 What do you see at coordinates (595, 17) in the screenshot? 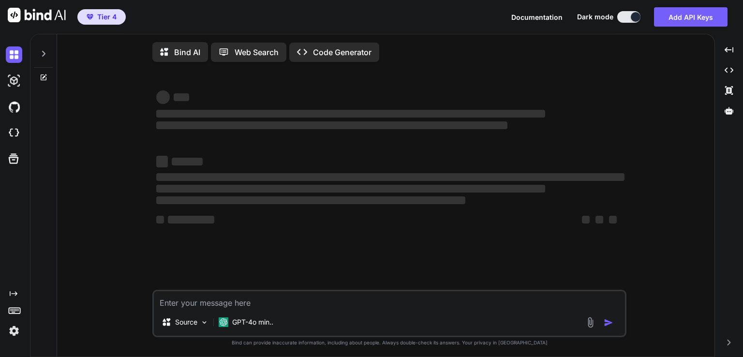
I see `span: Dark mode` at bounding box center [595, 17].